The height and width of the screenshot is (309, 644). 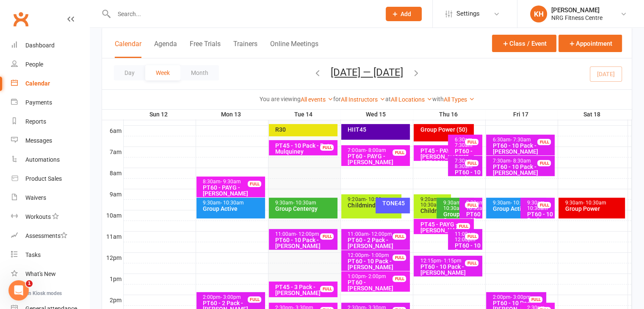 I want to click on th: 8am, so click(x=112, y=172).